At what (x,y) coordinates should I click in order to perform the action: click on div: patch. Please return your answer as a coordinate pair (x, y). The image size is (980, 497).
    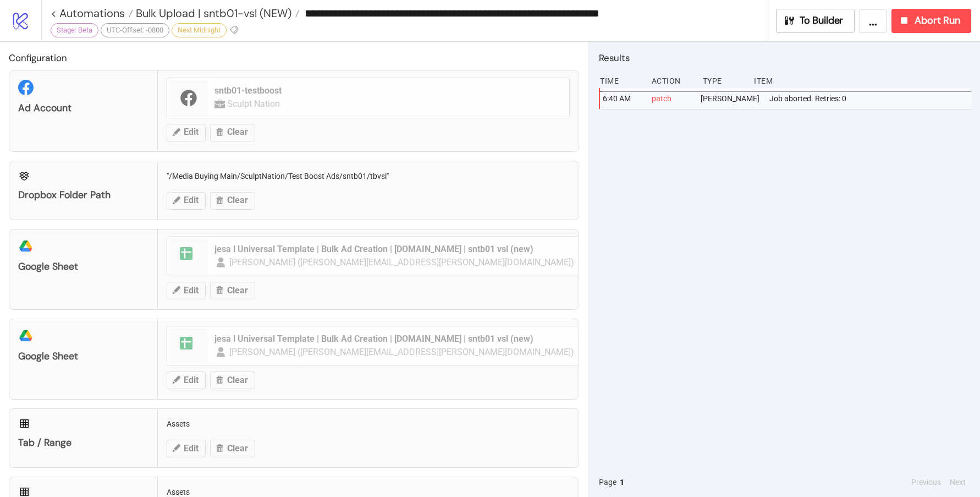
    Looking at the image, I should click on (672, 98).